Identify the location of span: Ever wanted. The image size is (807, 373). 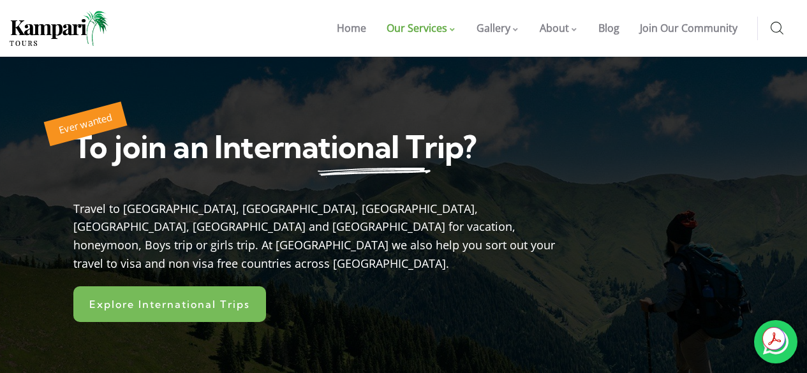
(85, 123).